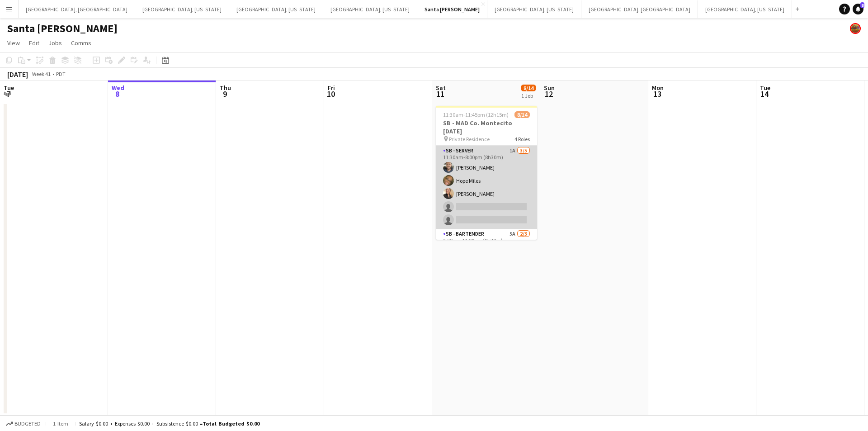  I want to click on span: 11, so click(440, 93).